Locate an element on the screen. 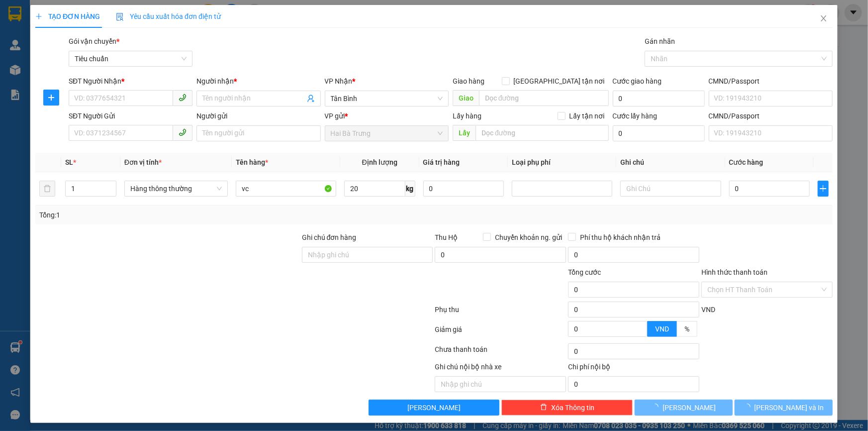 The height and width of the screenshot is (431, 868). span: Xóa Thông tin is located at coordinates (572, 408).